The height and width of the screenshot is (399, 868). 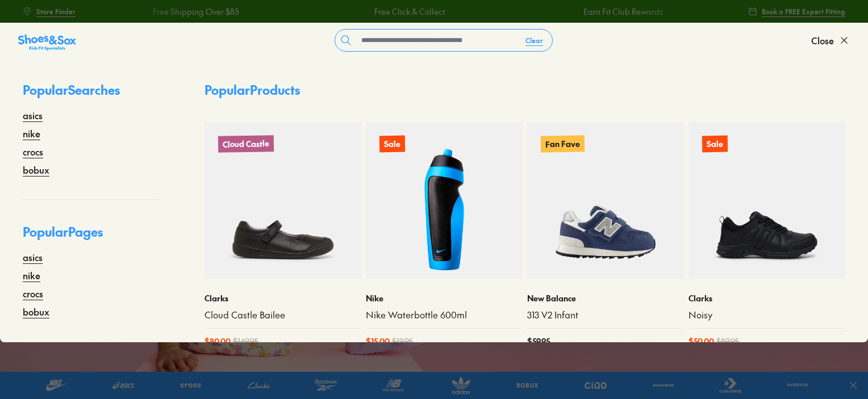 What do you see at coordinates (539, 341) in the screenshot?
I see `span: $ 59.95` at bounding box center [539, 341].